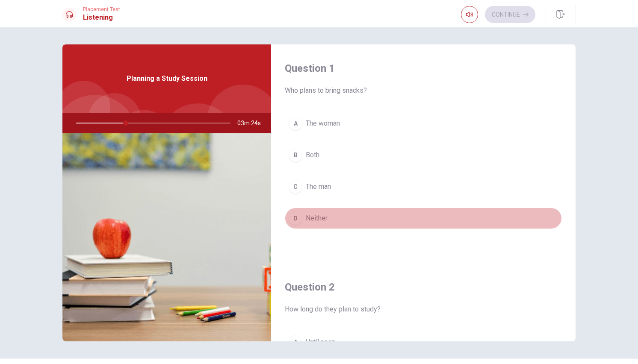  I want to click on h4: Question 1, so click(423, 68).